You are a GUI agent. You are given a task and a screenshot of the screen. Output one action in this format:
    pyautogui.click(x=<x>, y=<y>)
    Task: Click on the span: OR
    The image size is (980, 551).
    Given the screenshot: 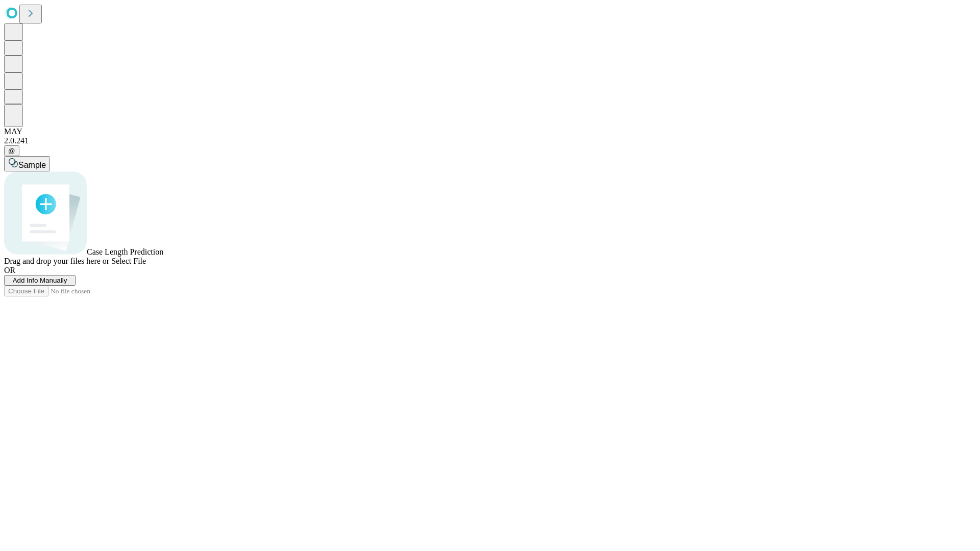 What is the action you would take?
    pyautogui.click(x=10, y=269)
    